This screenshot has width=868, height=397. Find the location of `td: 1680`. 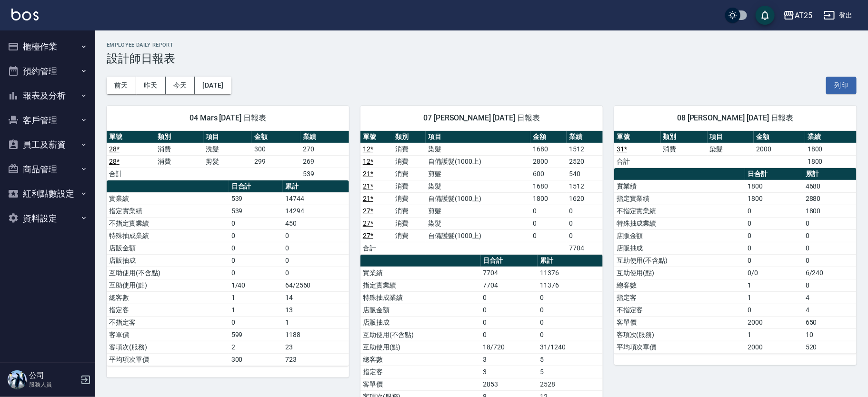

td: 1680 is located at coordinates (549, 186).